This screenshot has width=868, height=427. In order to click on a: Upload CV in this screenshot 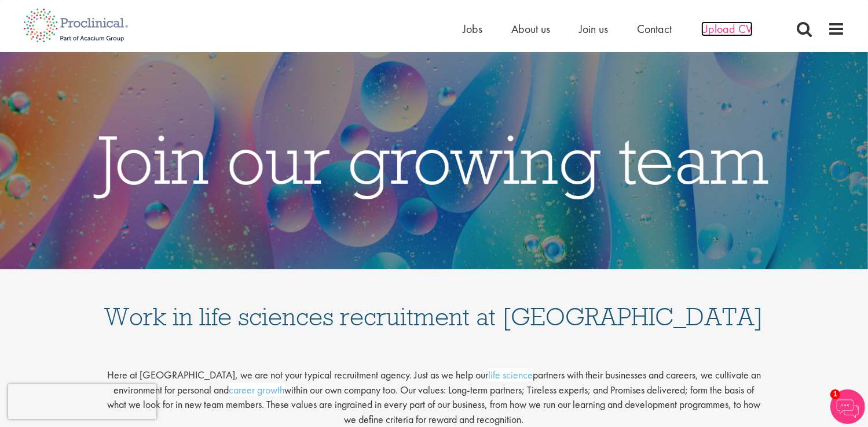, I will do `click(727, 29)`.